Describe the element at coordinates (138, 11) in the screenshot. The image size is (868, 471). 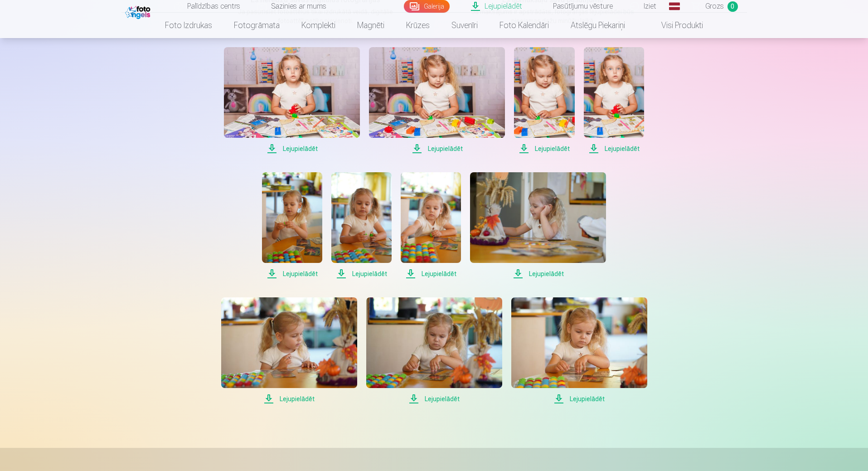
I see `img: /fa1` at that location.